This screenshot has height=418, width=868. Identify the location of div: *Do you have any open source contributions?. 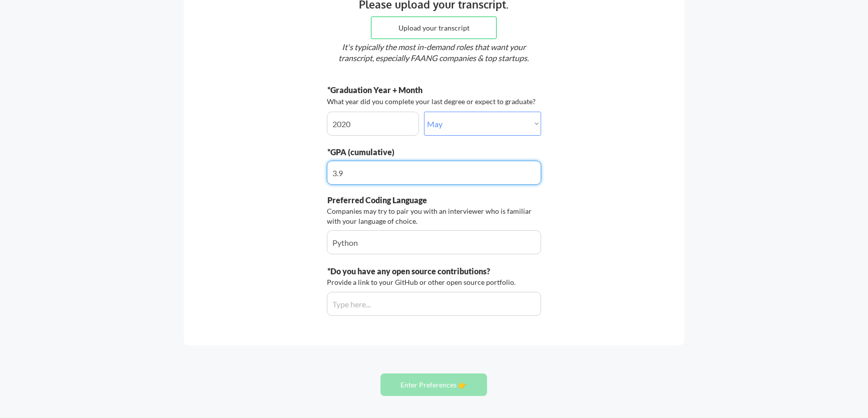
(433, 271).